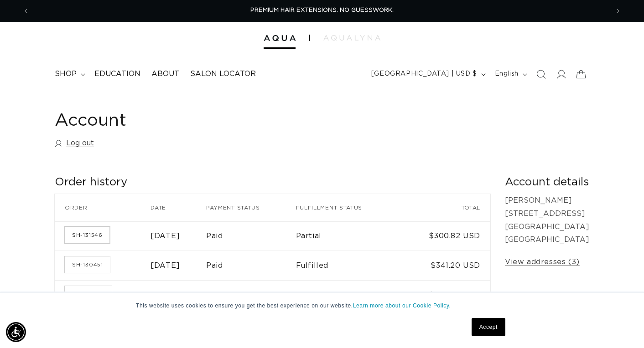 This screenshot has height=348, width=644. What do you see at coordinates (165, 74) in the screenshot?
I see `span: About` at bounding box center [165, 74].